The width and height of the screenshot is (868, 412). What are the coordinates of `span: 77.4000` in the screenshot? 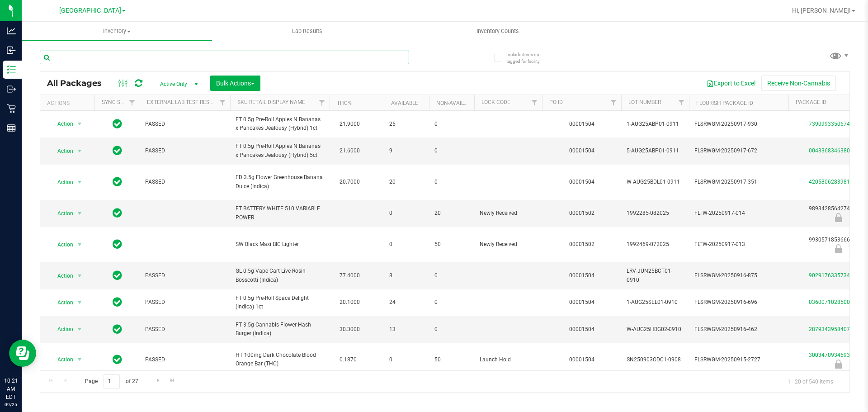 It's located at (349, 275).